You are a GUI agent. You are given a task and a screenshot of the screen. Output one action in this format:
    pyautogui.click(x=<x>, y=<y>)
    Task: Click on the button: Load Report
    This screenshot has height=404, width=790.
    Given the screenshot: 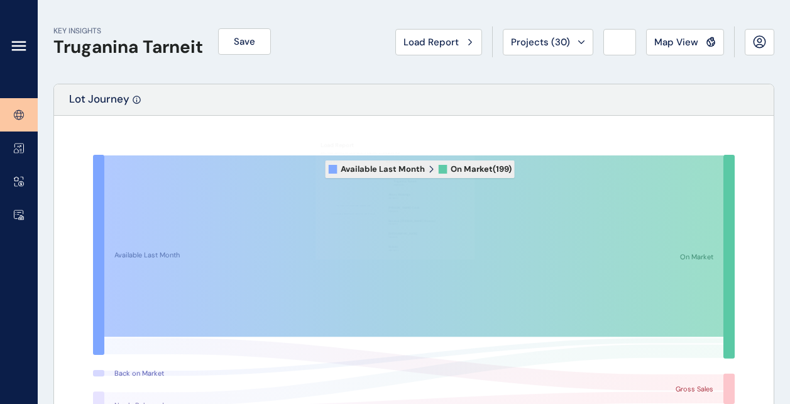 What is the action you would take?
    pyautogui.click(x=439, y=42)
    